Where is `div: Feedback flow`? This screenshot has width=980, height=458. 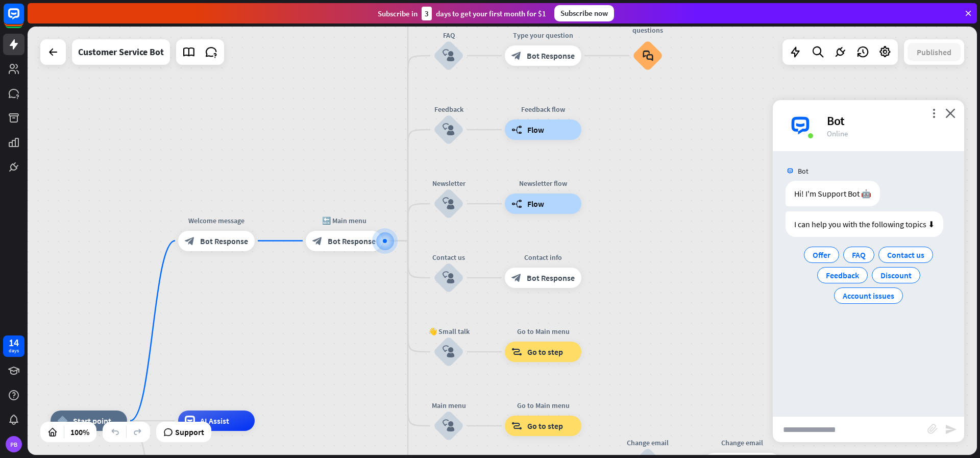 div: Feedback flow is located at coordinates (543, 109).